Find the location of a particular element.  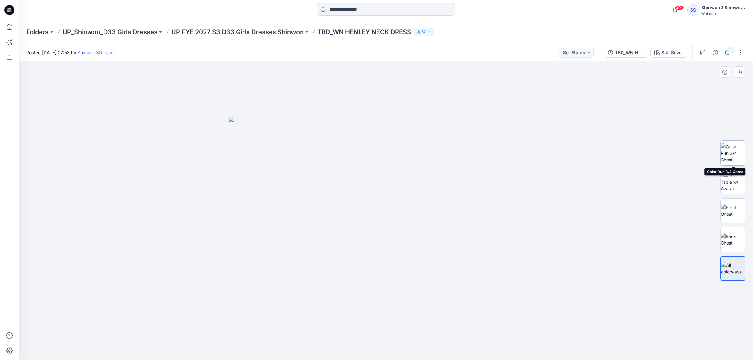

p: UP FYE 2027 S3 D33 Girls Dresses Shinwon is located at coordinates (237, 32).